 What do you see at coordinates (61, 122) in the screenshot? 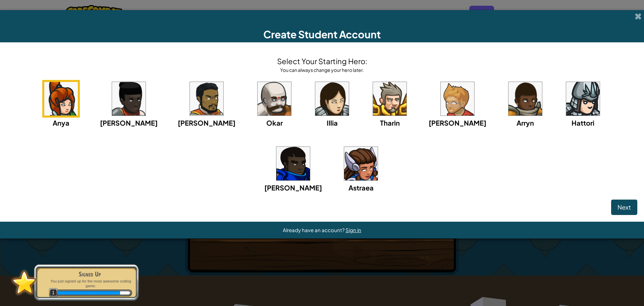
I see `span: Anya` at bounding box center [61, 122].